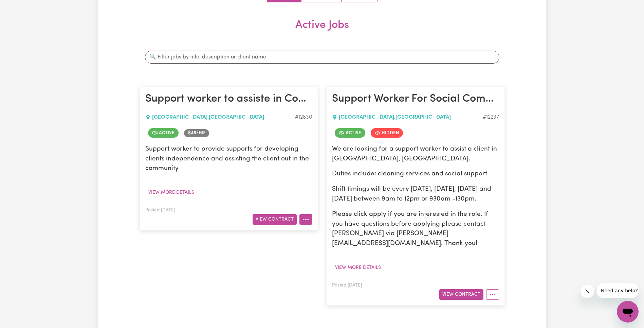  I want to click on h2: Support Worker For Social Companionship - Port Lincoln, South Australia, so click(416, 99).